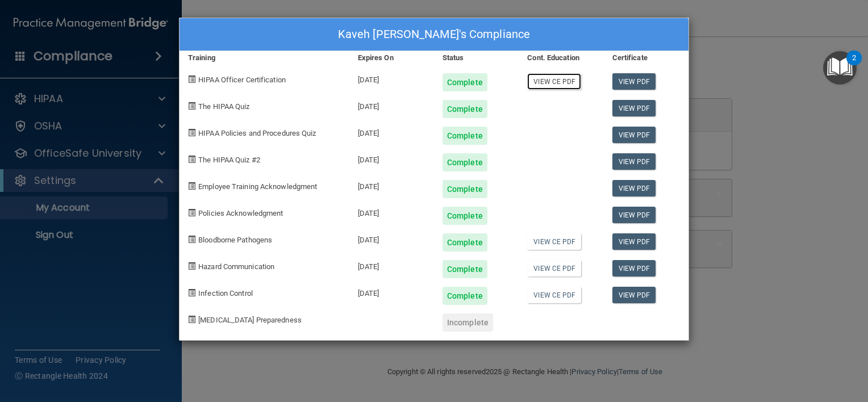 The image size is (868, 402). What do you see at coordinates (476, 58) in the screenshot?
I see `div: Status` at bounding box center [476, 58].